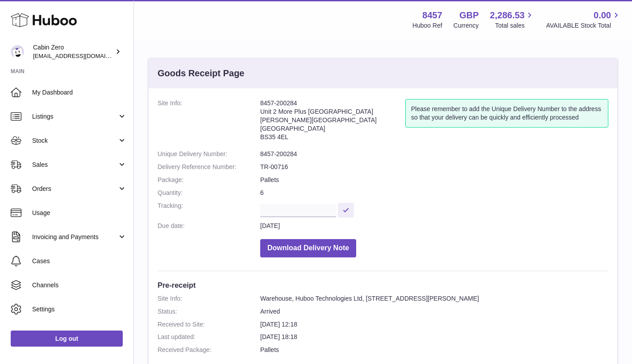 The image size is (632, 364). What do you see at coordinates (583, 19) in the screenshot?
I see `a: 0.00 AVAILABLE Stock Total` at bounding box center [583, 19].